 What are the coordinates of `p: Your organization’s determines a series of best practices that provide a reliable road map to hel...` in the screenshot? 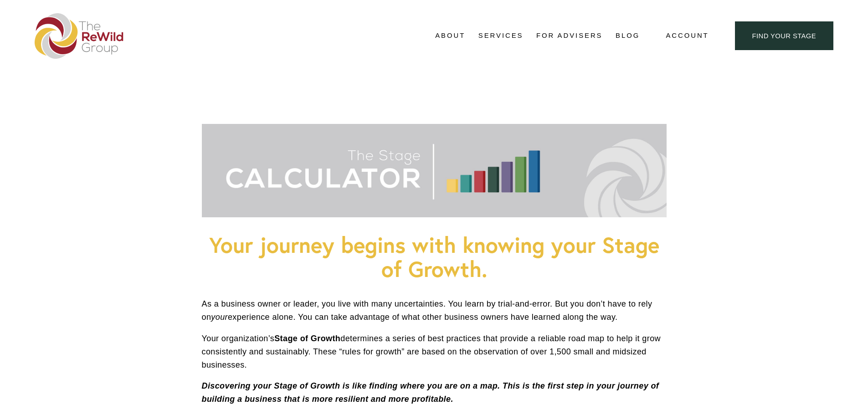 It's located at (434, 352).